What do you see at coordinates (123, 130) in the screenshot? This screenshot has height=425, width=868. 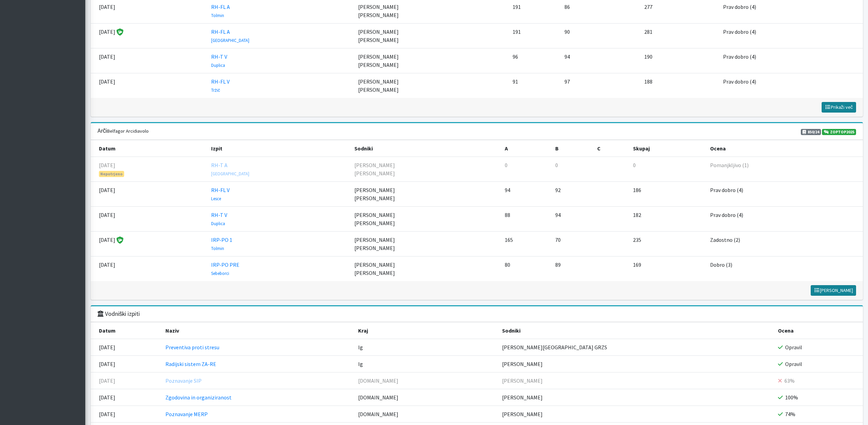 I see `h3: Arči` at bounding box center [123, 130].